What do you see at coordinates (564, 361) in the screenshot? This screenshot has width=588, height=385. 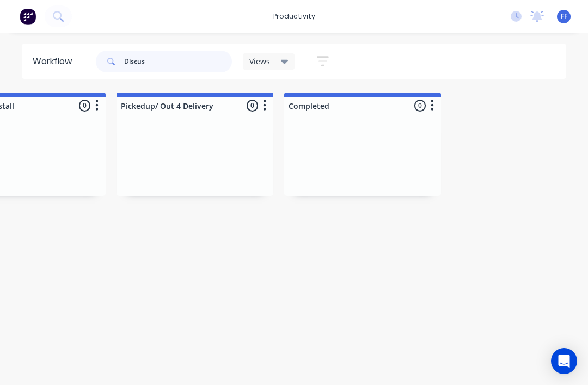 I see `div: Open Intercom Messenger` at bounding box center [564, 361].